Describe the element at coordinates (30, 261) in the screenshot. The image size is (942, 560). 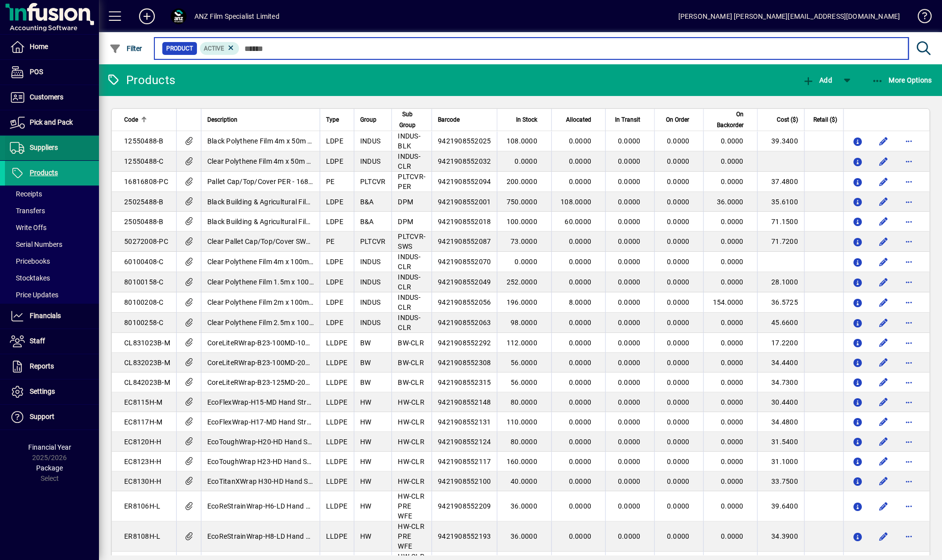
I see `span: Pricebooks` at that location.